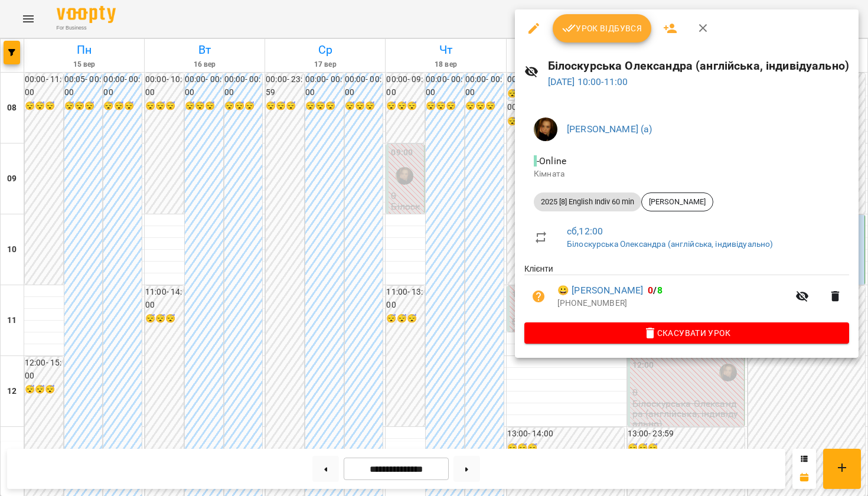 This screenshot has width=868, height=496. I want to click on button: Скасувати Урок, so click(687, 333).